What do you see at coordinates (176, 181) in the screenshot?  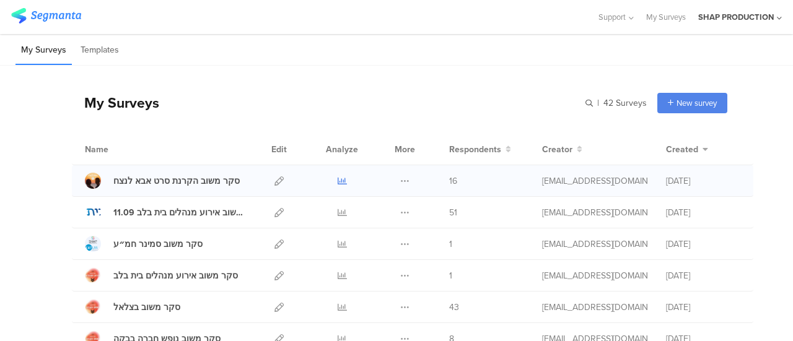 I see `div: סקר משוב הקרנת סרט אבא לנצח` at bounding box center [176, 181].